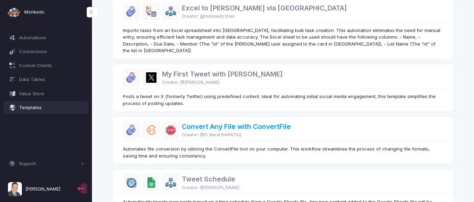 The width and height of the screenshot is (474, 202). Describe the element at coordinates (51, 108) in the screenshot. I see `span: Templates` at that location.